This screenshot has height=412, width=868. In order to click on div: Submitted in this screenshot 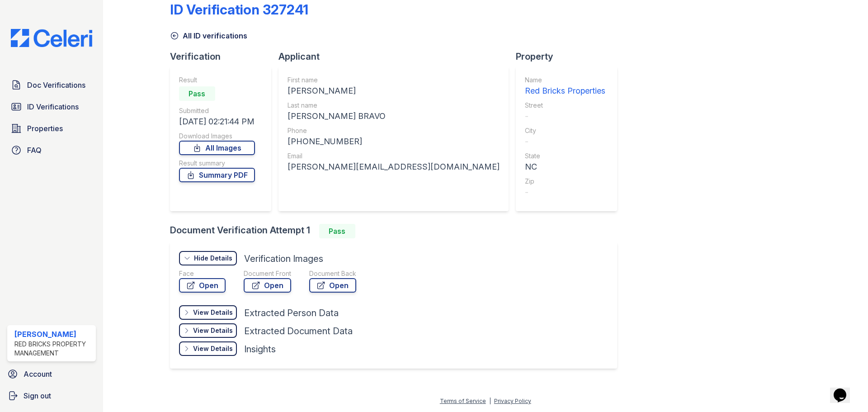, I will do `click(217, 111)`.